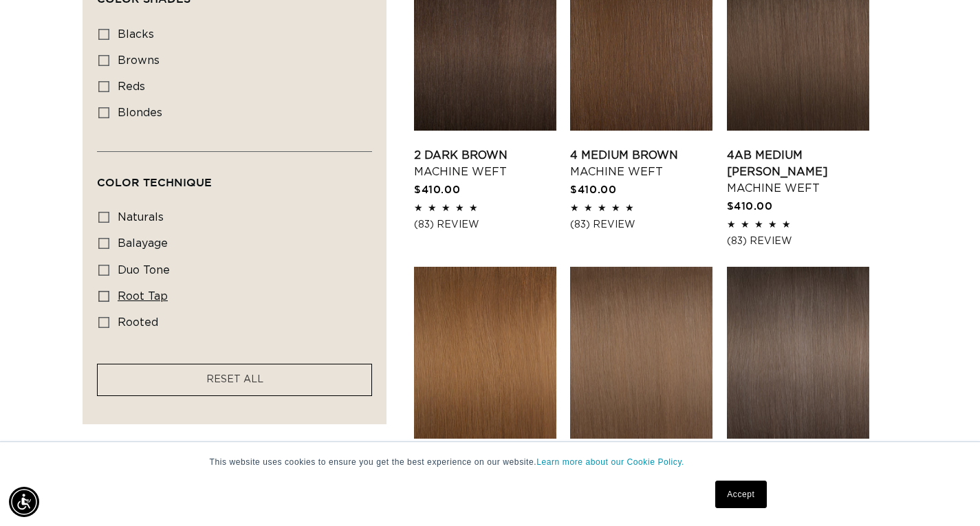  What do you see at coordinates (139, 113) in the screenshot?
I see `span: blondes` at bounding box center [139, 113].